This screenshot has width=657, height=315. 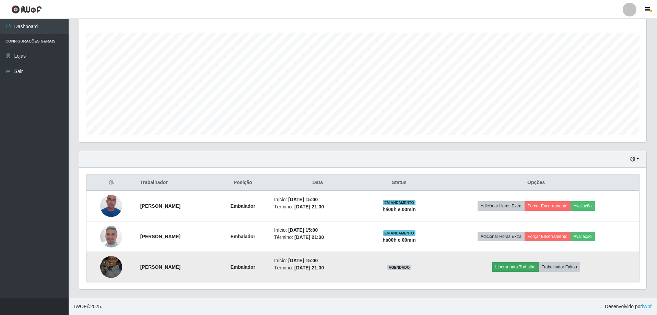 What do you see at coordinates (647, 307) in the screenshot?
I see `a: iWof` at bounding box center [647, 307].